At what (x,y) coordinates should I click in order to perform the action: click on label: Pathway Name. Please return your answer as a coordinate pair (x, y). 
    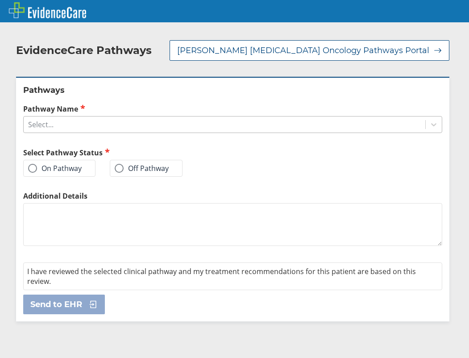
    Looking at the image, I should click on (232, 108).